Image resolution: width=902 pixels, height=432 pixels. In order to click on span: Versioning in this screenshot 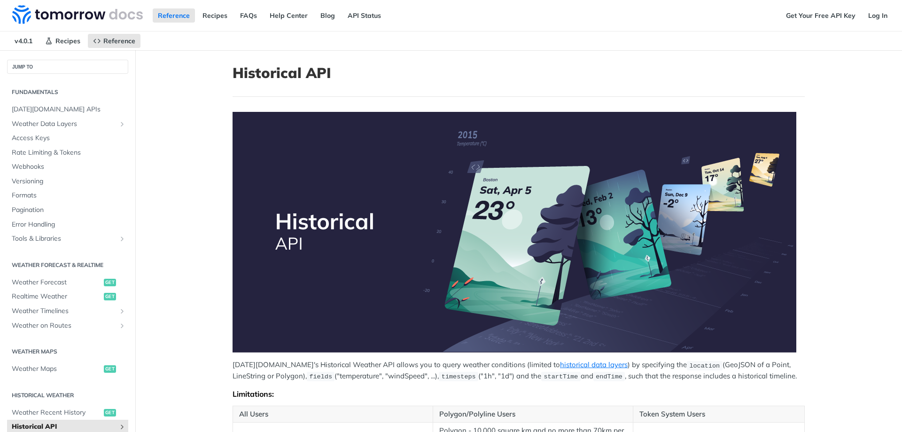, I will do `click(69, 181)`.